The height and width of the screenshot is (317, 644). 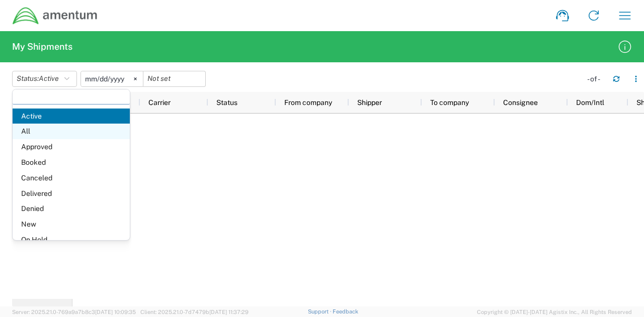 What do you see at coordinates (520, 102) in the screenshot?
I see `span: Consignee` at bounding box center [520, 102].